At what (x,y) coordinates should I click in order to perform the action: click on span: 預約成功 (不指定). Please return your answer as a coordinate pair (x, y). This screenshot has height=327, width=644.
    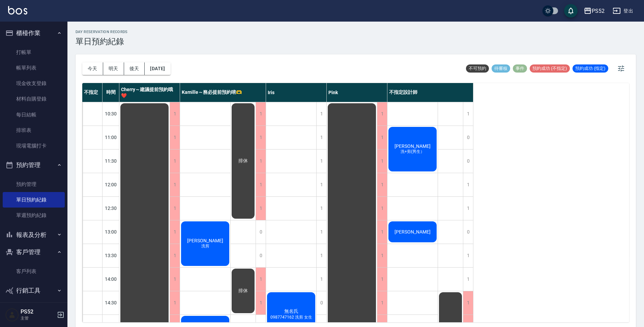
    Looking at the image, I should click on (549, 68).